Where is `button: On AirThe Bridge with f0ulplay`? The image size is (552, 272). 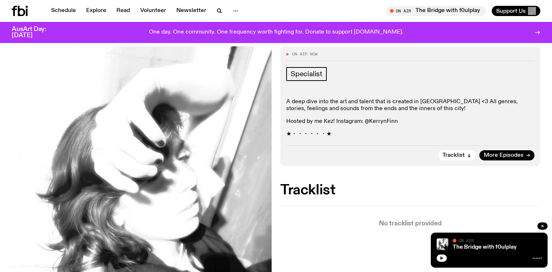
button: On AirThe Bridge with f0ulplay is located at coordinates (436, 11).